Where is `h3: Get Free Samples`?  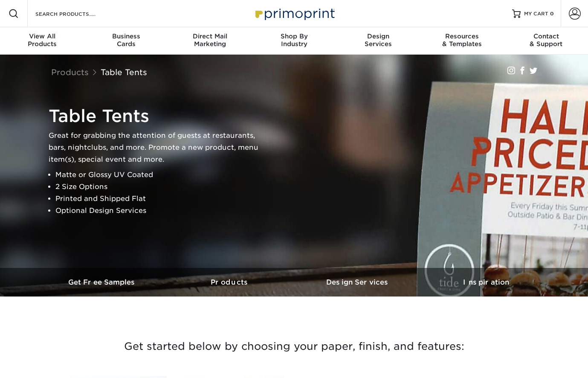
h3: Get Free Samples is located at coordinates (102, 282).